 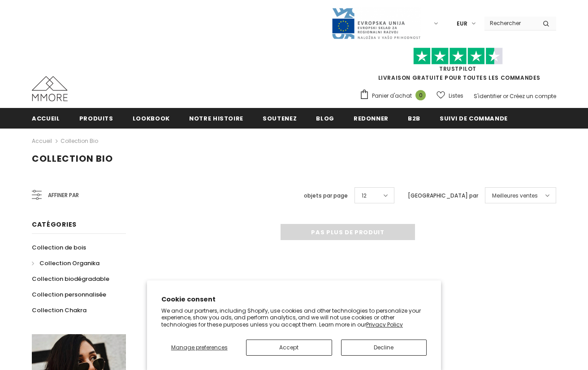 I want to click on a: Privacy Policy, so click(x=385, y=325).